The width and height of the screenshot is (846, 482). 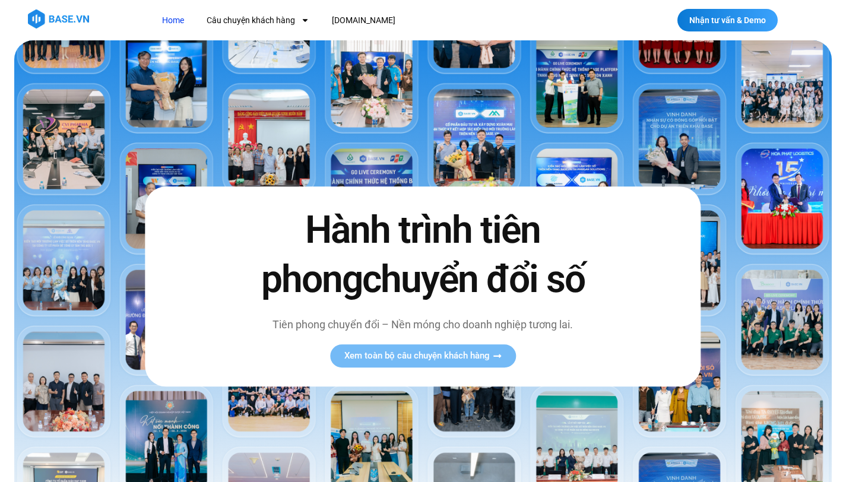 What do you see at coordinates (728, 20) in the screenshot?
I see `span: Nhận tư vấn & Demo` at bounding box center [728, 20].